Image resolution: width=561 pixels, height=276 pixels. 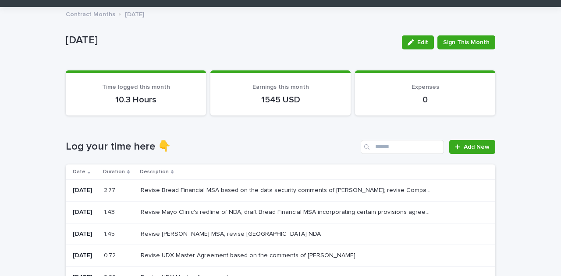 I want to click on p: 1.43, so click(x=110, y=212).